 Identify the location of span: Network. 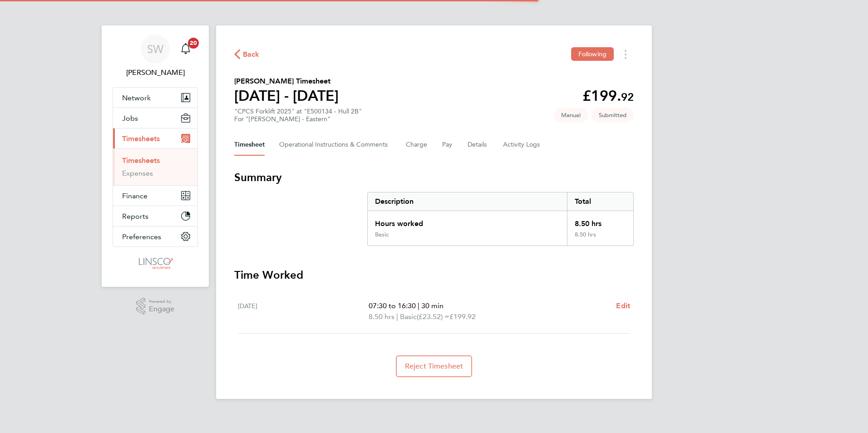
(136, 97).